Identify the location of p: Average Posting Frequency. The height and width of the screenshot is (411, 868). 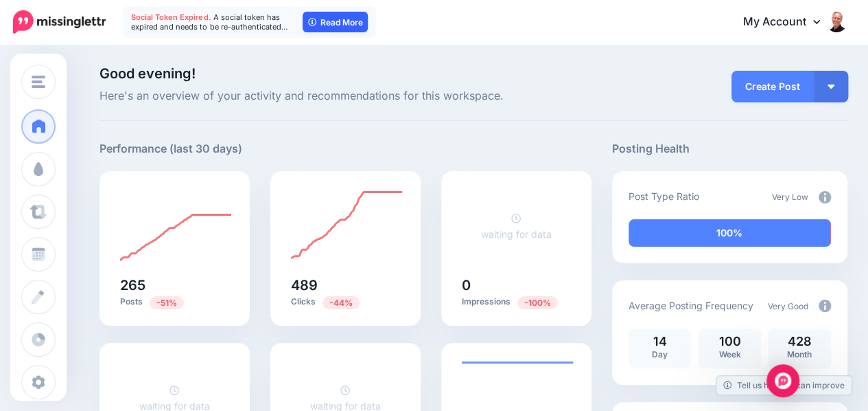
(691, 305).